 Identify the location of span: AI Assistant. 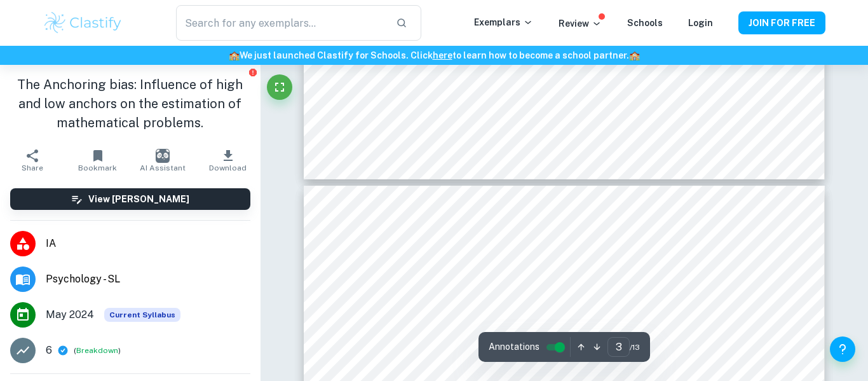
(162, 168).